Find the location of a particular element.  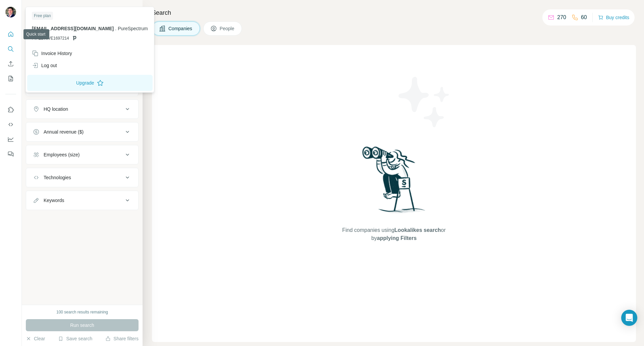

button: Use Surfe API is located at coordinates (11, 124).